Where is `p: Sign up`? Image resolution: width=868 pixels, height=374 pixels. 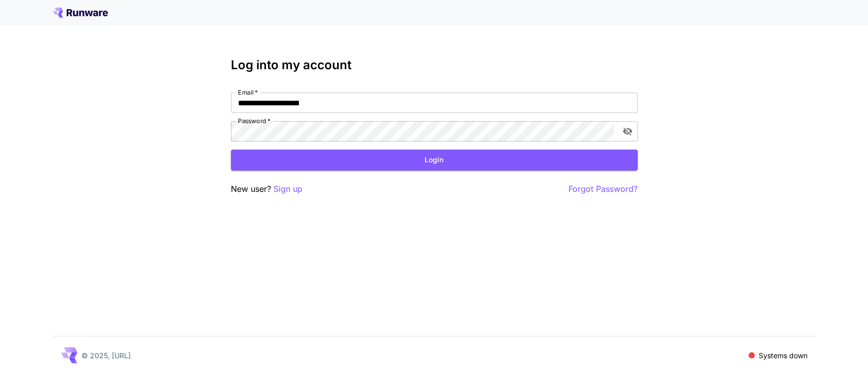
p: Sign up is located at coordinates (287, 188).